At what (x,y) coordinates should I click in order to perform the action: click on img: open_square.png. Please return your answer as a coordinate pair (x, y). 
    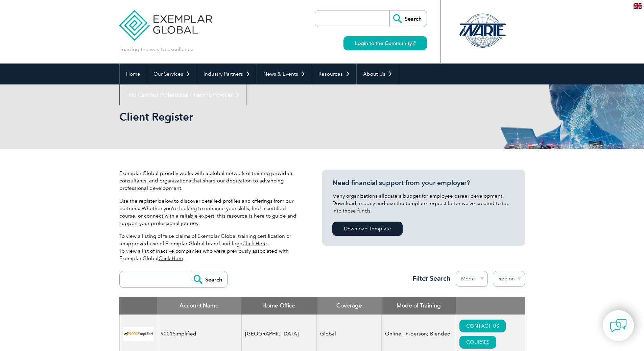
    Looking at the image, I should click on (413, 43).